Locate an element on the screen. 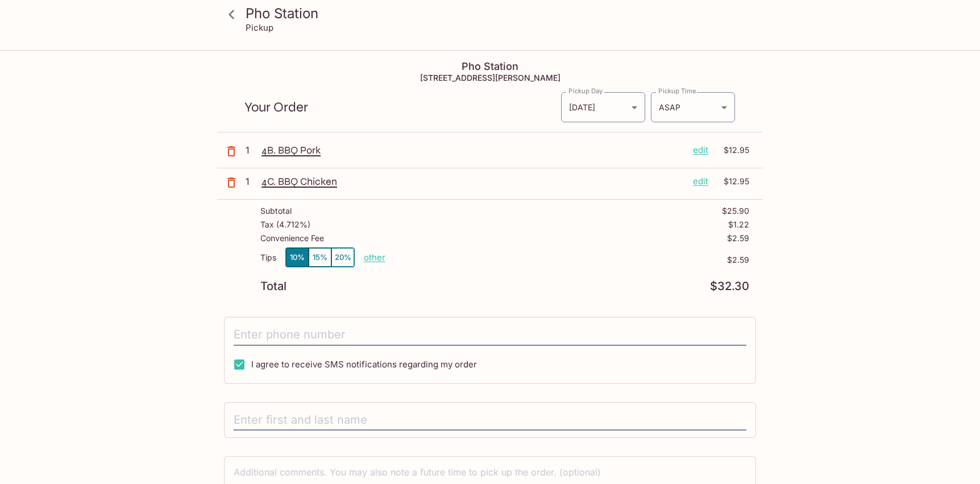 This screenshot has height=484, width=980. h3: Pho Station is located at coordinates (500, 13).